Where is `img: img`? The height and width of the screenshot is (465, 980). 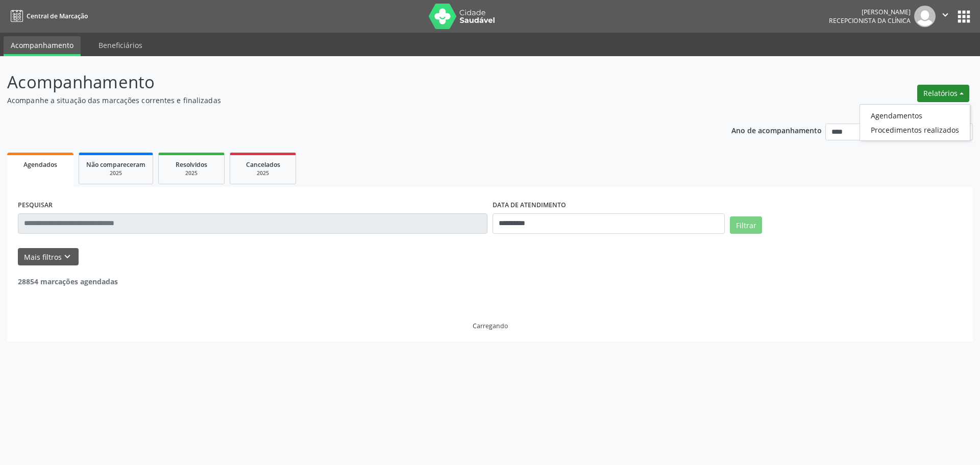 img: img is located at coordinates (925, 16).